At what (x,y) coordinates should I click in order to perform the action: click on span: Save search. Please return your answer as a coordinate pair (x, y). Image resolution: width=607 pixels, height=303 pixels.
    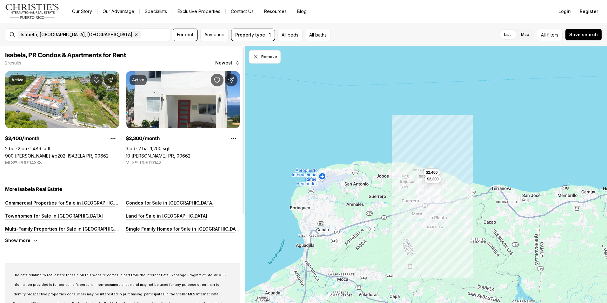
    Looking at the image, I should click on (583, 35).